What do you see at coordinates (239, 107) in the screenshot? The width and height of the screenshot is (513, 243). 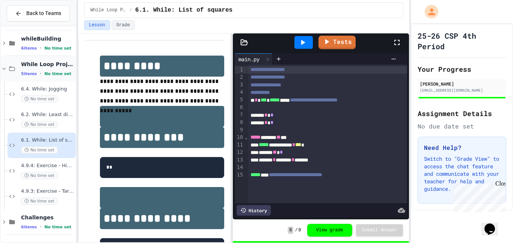 I see `div: 6` at bounding box center [239, 107].